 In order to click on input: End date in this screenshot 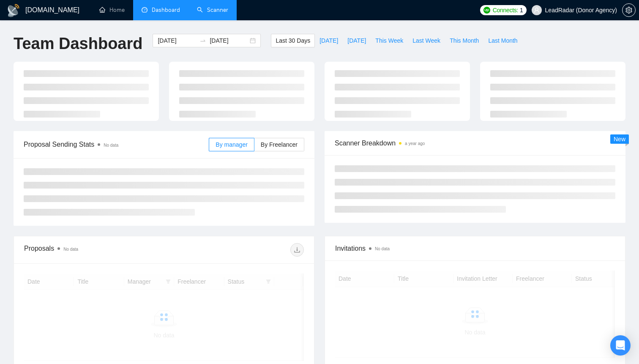, I will do `click(228, 40)`.